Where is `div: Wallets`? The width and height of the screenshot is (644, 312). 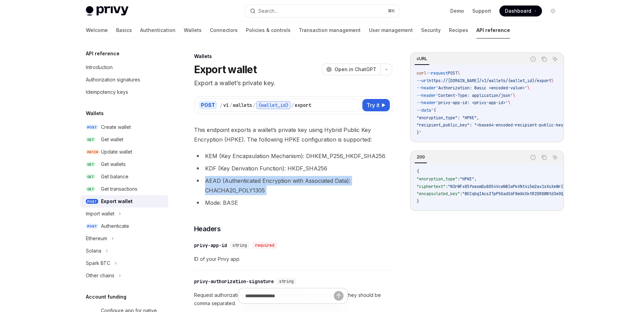
div: Wallets is located at coordinates (293, 57).